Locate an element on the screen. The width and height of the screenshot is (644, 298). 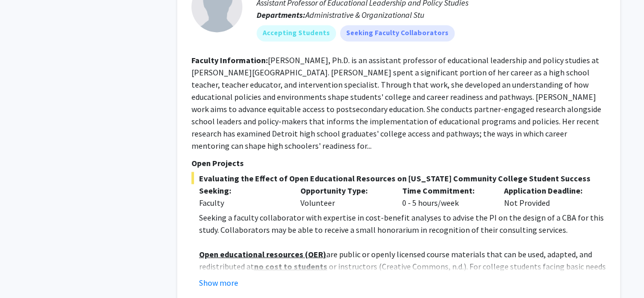
u: Open educational resources (OER) is located at coordinates (263, 254).